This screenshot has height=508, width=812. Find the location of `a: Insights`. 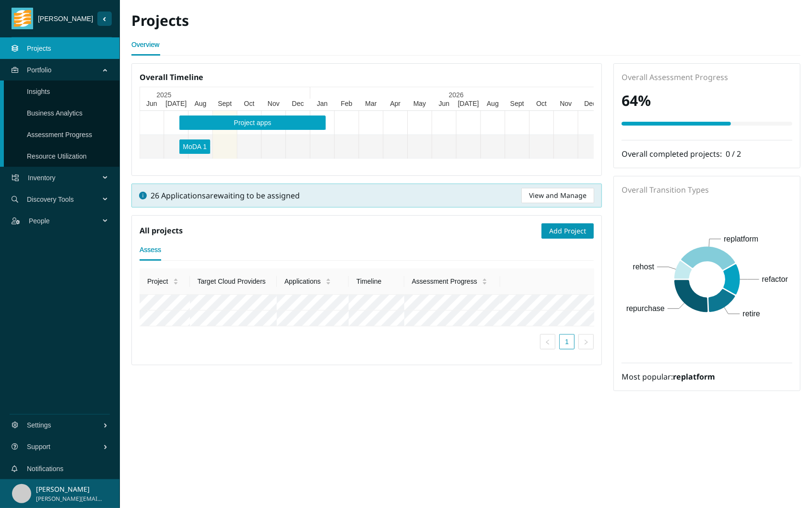

a: Insights is located at coordinates (38, 91).